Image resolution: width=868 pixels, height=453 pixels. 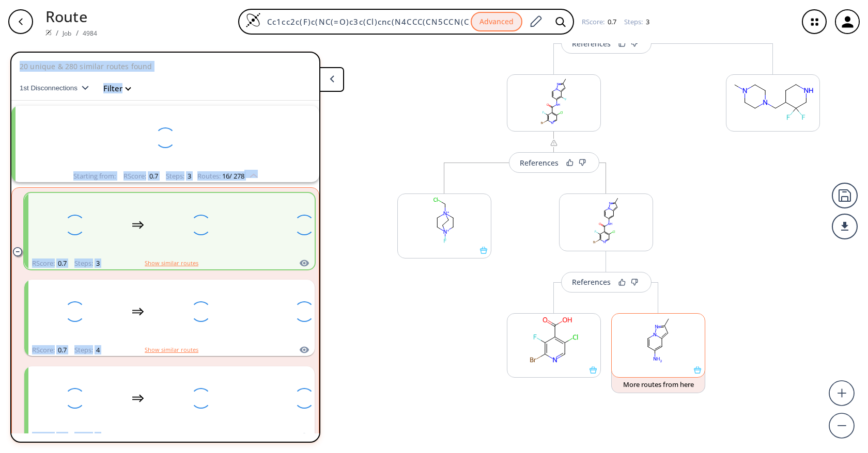 What do you see at coordinates (554, 101) in the screenshot?
I see `svg: Cc1cc2c(F)c(NC(=O)c3c(Cl)cnc(Br)c3F)ccn2n1` at bounding box center [554, 101].